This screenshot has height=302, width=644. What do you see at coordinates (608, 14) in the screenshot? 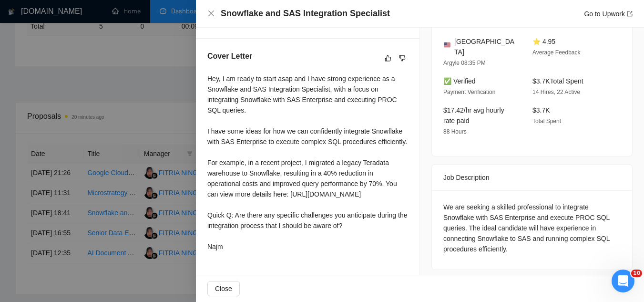
I see `a: Go to Upworkexport` at bounding box center [608, 14].